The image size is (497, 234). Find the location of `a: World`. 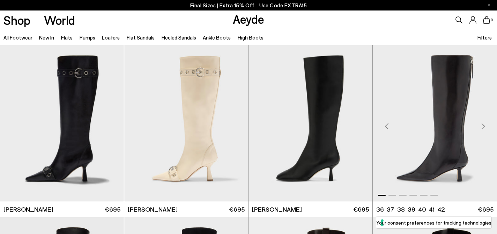

a: World is located at coordinates (59, 20).